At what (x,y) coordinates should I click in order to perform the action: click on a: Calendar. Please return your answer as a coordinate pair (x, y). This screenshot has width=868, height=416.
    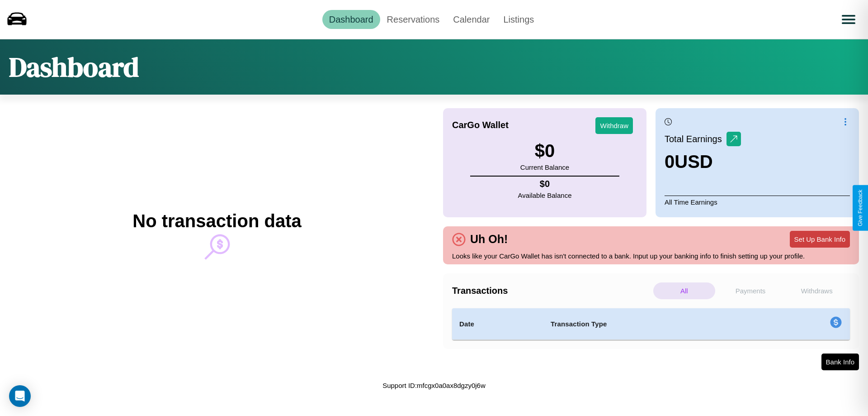
    Looking at the image, I should click on (471, 19).